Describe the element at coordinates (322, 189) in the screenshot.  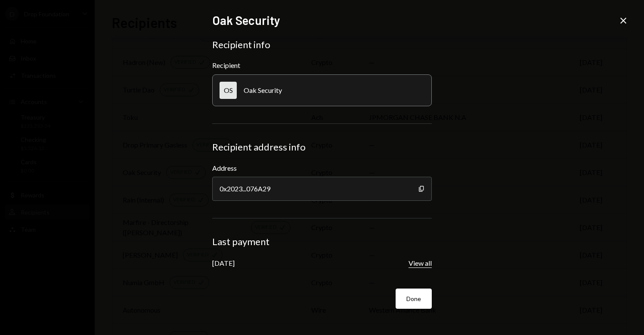
I see `div: 0x2023...076A29` at that location.